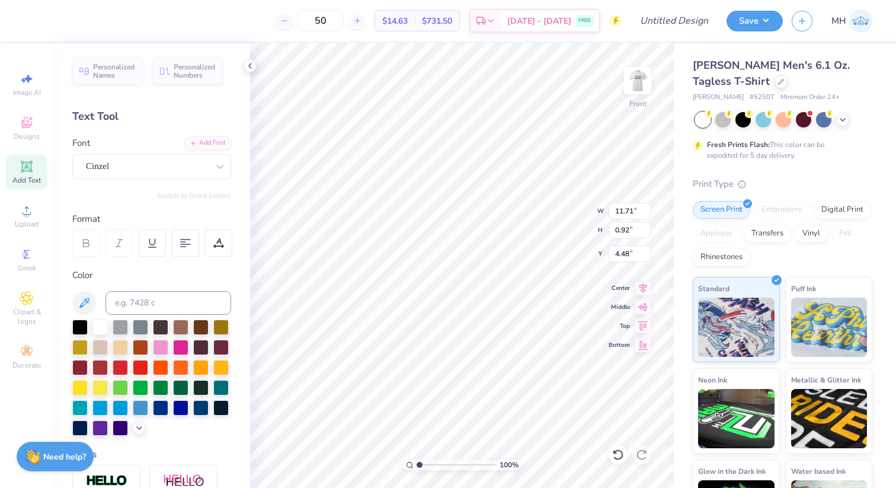 The image size is (896, 488). I want to click on span: Standard, so click(713, 288).